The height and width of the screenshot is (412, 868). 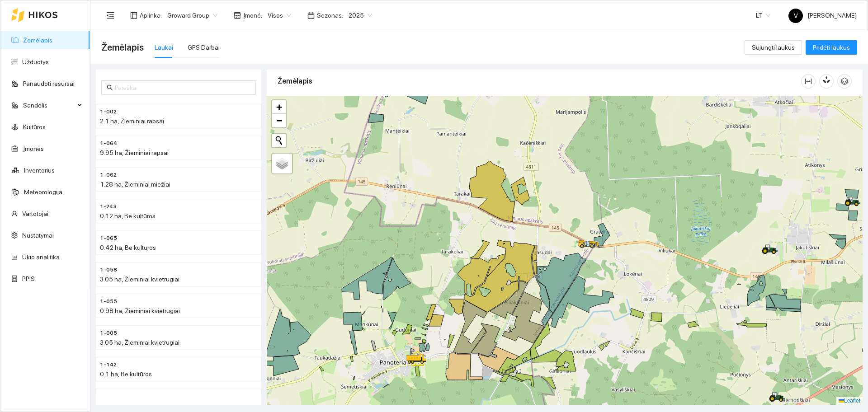 I want to click on a: Zoom in, so click(x=279, y=107).